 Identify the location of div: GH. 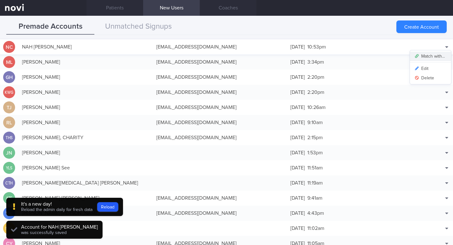
(9, 77).